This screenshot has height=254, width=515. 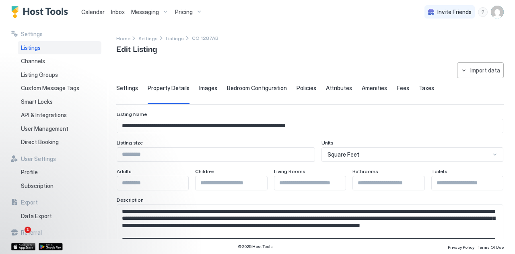 I want to click on div: Import data, so click(x=486, y=70).